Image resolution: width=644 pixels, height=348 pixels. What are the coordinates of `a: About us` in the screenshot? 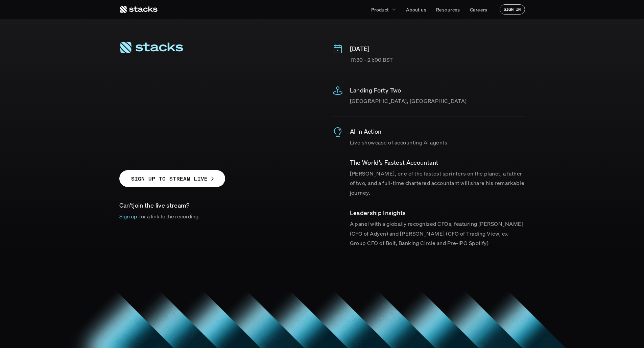 It's located at (416, 9).